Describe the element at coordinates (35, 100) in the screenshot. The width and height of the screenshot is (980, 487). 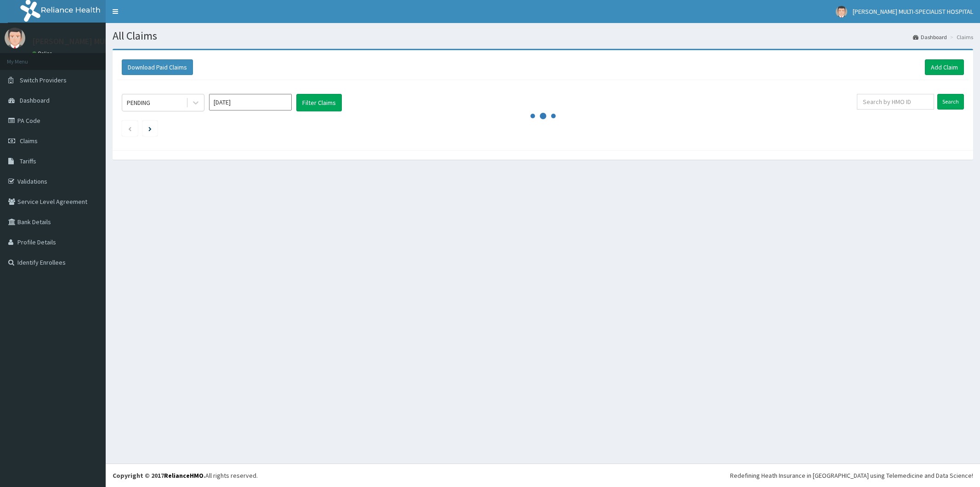
I see `span: Dashboard` at that location.